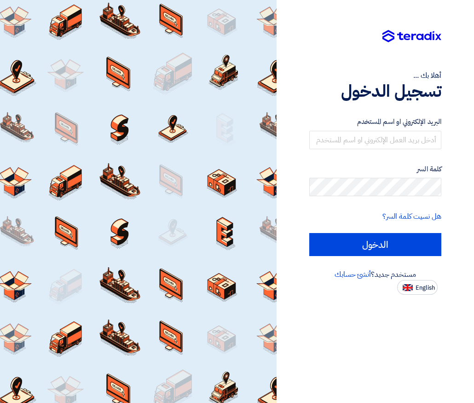  Describe the element at coordinates (375, 245) in the screenshot. I see `input: الدخول` at that location.